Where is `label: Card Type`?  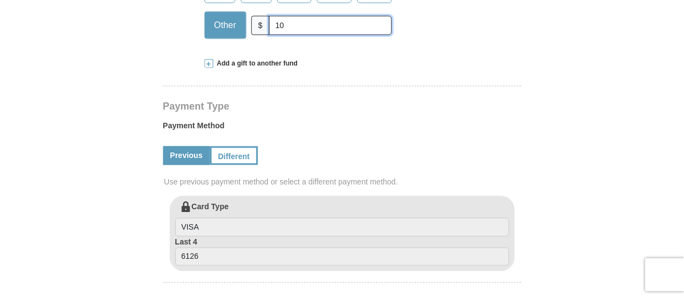
label: Card Type is located at coordinates (343, 220).